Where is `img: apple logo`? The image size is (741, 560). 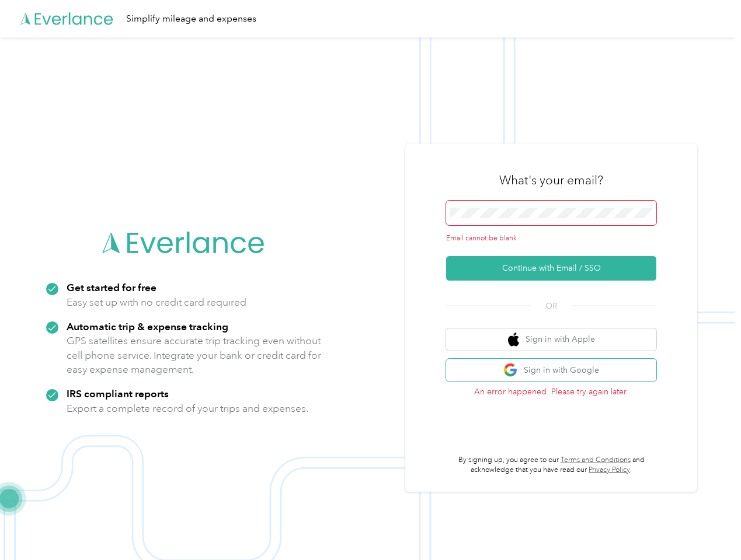 img: apple logo is located at coordinates (514, 339).